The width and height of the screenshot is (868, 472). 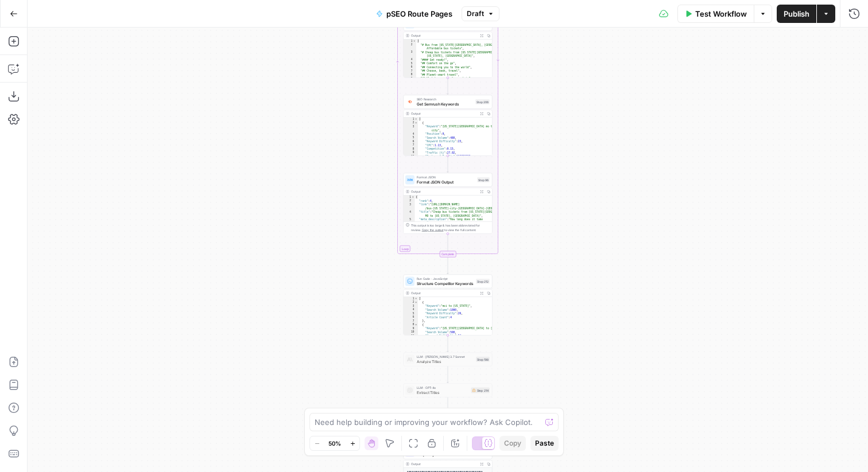 What do you see at coordinates (448, 343) in the screenshot?
I see `g: Edge from step_212 to step_198` at bounding box center [448, 343].